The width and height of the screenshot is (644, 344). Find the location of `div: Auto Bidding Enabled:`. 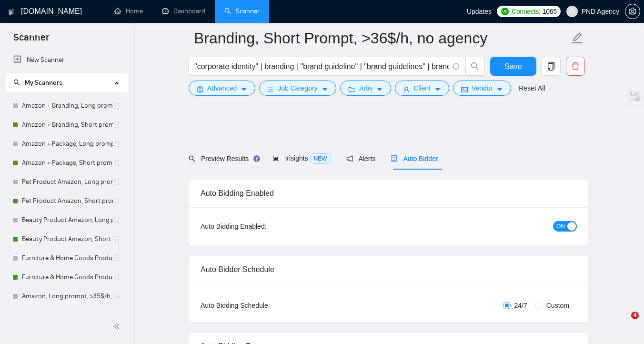

div: Auto Bidding Enabled: is located at coordinates (263, 226).